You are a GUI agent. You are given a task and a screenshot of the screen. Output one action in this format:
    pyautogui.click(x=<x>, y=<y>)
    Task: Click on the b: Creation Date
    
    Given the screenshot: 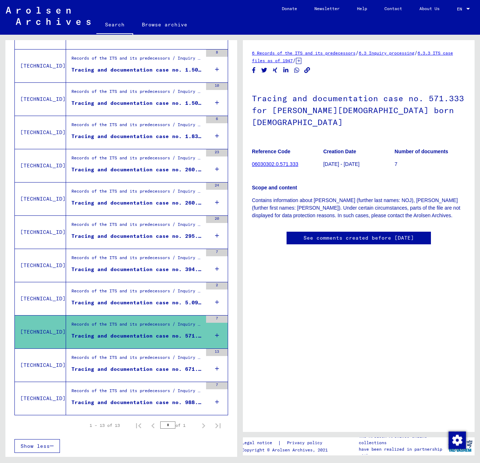 What is the action you would take?
    pyautogui.click(x=340, y=151)
    